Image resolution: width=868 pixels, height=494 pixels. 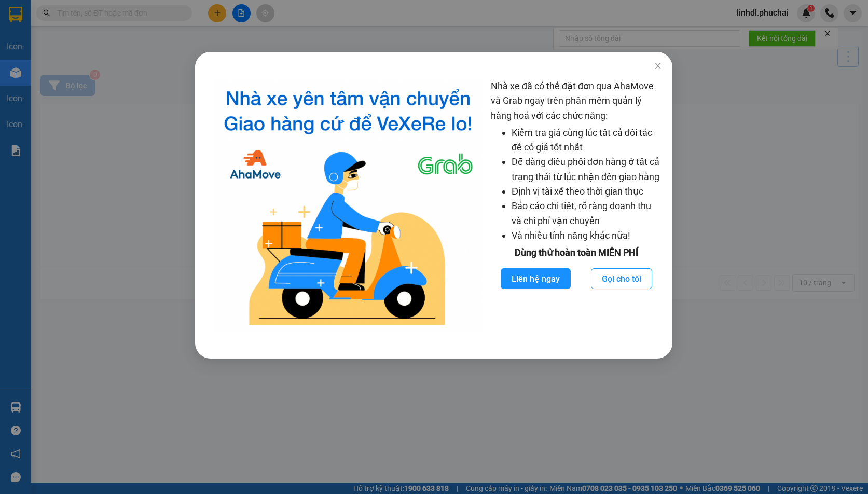 What do you see at coordinates (587, 169) in the screenshot?
I see `li: Dễ dàng điều phối đơn hàng ở tất cả trạng thái từ lúc nhận đến giao hàng` at bounding box center [587, 169].